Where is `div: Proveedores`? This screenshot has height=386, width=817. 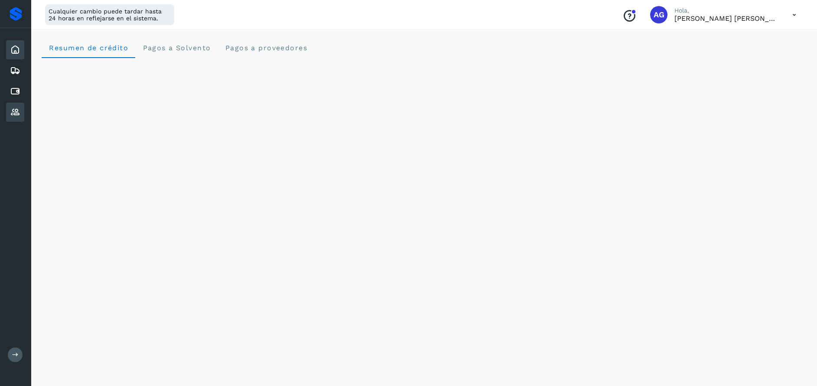
div: Proveedores is located at coordinates (15, 112).